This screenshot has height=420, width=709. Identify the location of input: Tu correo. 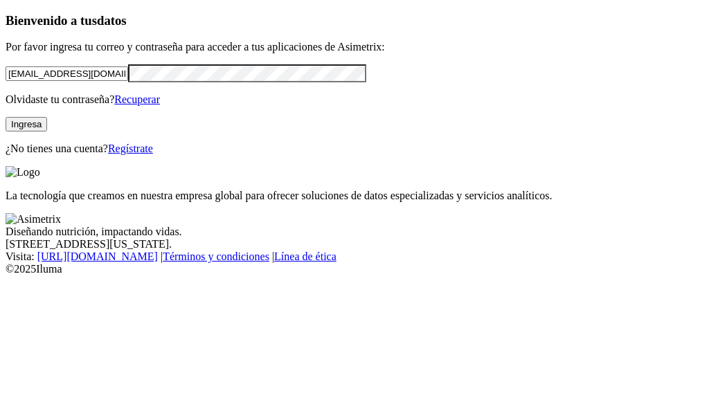
(66, 73).